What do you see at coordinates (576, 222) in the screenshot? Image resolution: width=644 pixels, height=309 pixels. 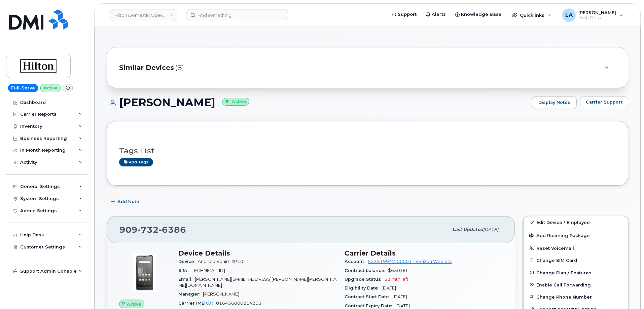 I see `a: Edit Device / Employee` at bounding box center [576, 222].